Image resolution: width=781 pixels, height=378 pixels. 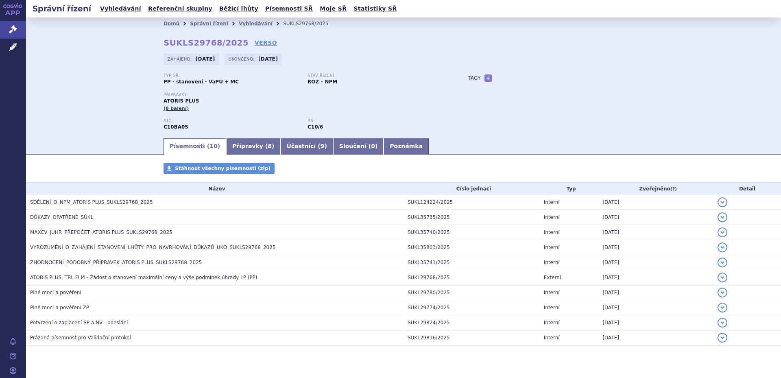 I want to click on a: Správní řízení, so click(x=209, y=24).